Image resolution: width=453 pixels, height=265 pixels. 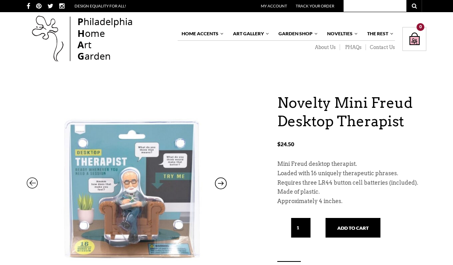 I want to click on button: Add to cart, so click(x=353, y=228).